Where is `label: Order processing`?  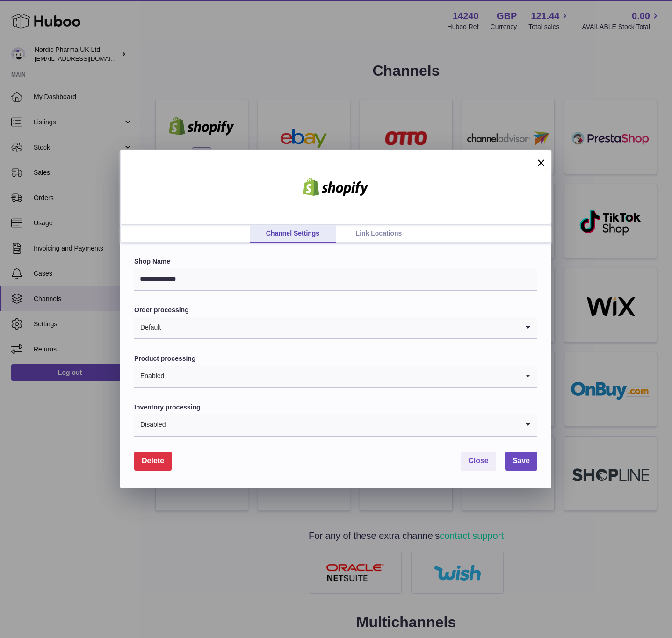 label: Order processing is located at coordinates (336, 310).